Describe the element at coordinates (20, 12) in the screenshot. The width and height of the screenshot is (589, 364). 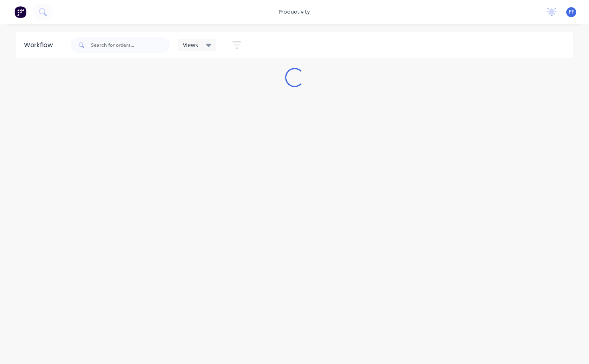
I see `img: Factory` at that location.